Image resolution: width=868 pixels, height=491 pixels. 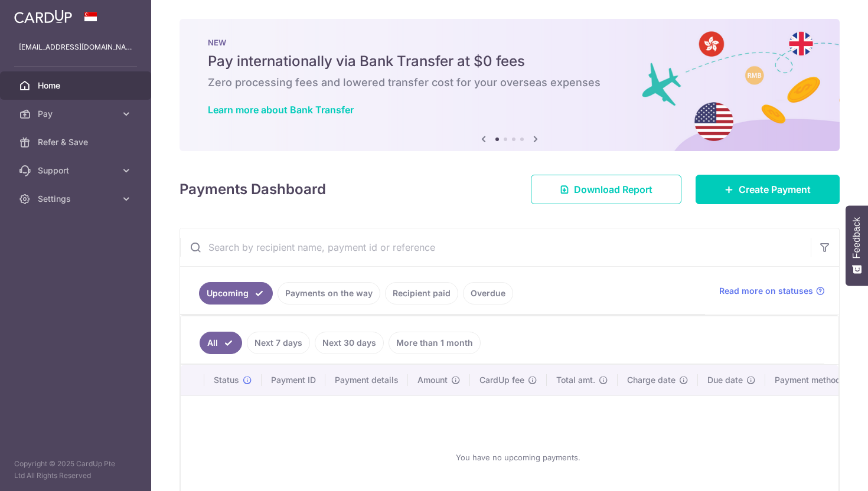 What do you see at coordinates (432, 380) in the screenshot?
I see `span: Amount` at bounding box center [432, 380].